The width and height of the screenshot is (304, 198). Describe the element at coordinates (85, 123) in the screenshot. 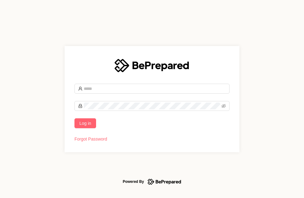

I see `span: Log in` at that location.